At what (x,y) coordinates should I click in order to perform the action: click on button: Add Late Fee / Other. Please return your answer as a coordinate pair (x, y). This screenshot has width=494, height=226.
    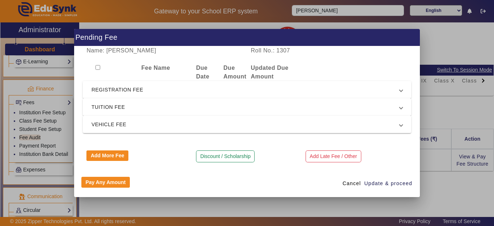
    Looking at the image, I should click on (333, 157).